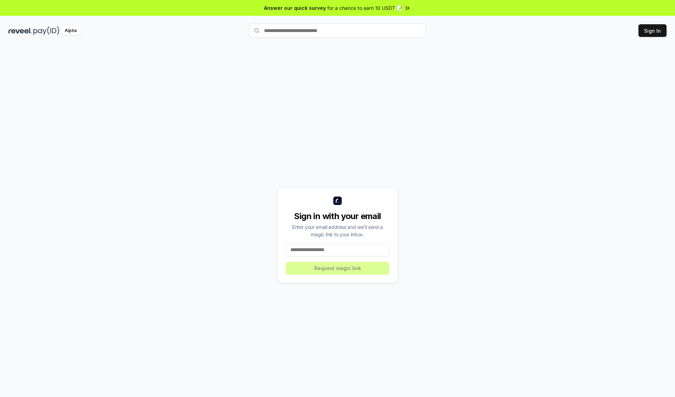  What do you see at coordinates (46, 31) in the screenshot?
I see `img: pay_id` at bounding box center [46, 31].